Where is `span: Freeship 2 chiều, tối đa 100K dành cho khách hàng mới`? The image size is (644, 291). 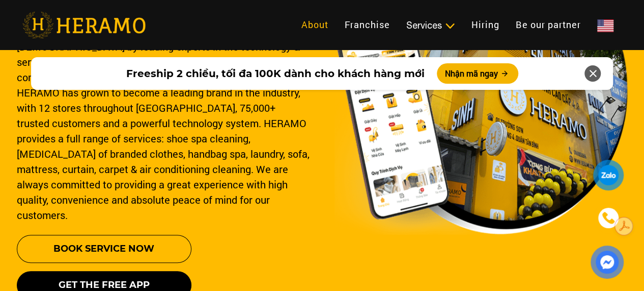 span: Freeship 2 chiều, tối đa 100K dành cho khách hàng mới is located at coordinates (276, 74).